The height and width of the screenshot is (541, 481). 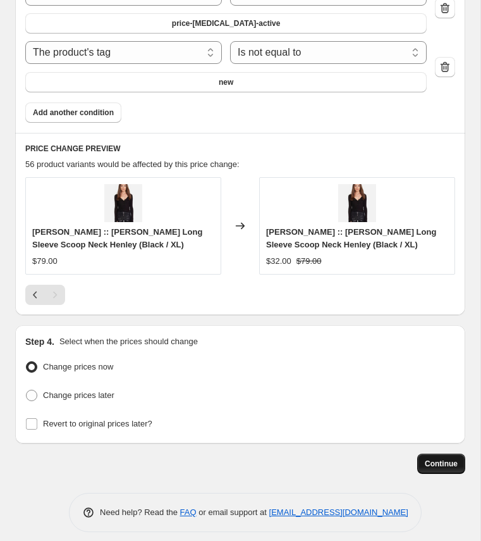 I want to click on span: Change prices later, so click(x=78, y=395).